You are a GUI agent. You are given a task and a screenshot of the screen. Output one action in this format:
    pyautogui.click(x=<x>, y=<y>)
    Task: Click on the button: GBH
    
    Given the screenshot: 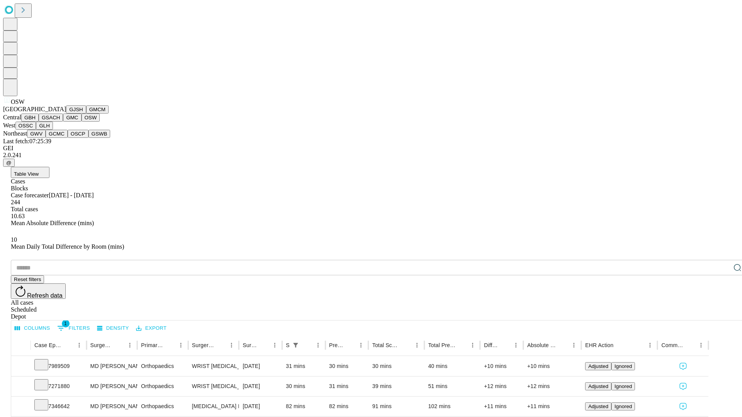 What is the action you would take?
    pyautogui.click(x=30, y=117)
    